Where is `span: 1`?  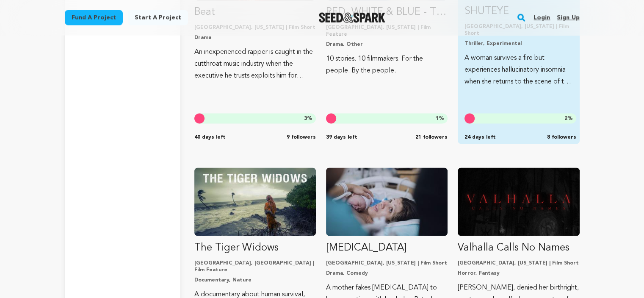
span: 1 is located at coordinates (437, 119).